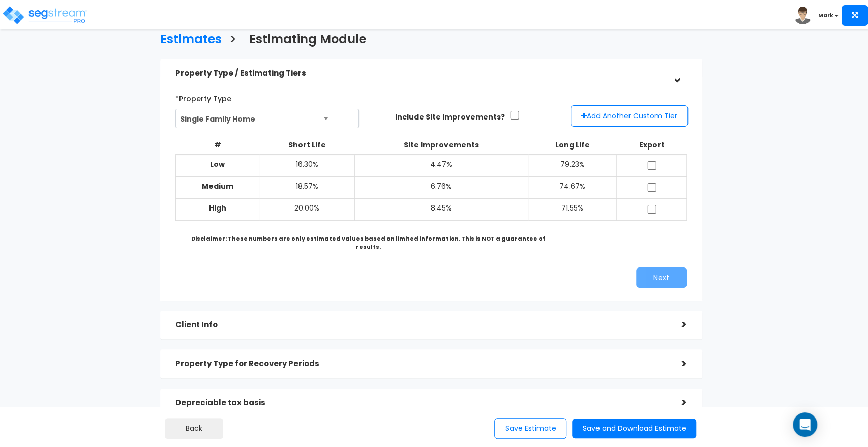 Image resolution: width=868 pixels, height=447 pixels. Describe the element at coordinates (441, 209) in the screenshot. I see `td: 8.45%` at that location.